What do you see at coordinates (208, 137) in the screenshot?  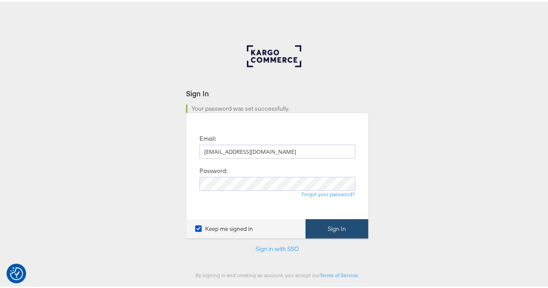 I see `label: Email:` at bounding box center [208, 137].